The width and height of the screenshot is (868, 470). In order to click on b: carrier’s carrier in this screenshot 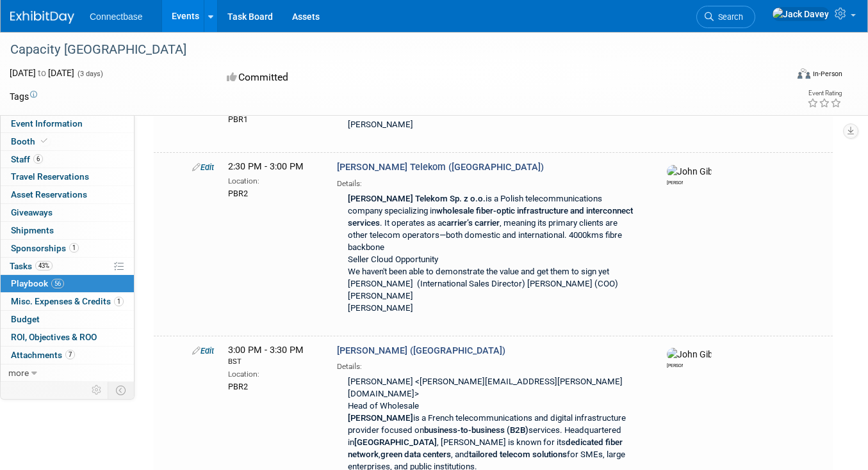, I will do `click(470, 222)`.